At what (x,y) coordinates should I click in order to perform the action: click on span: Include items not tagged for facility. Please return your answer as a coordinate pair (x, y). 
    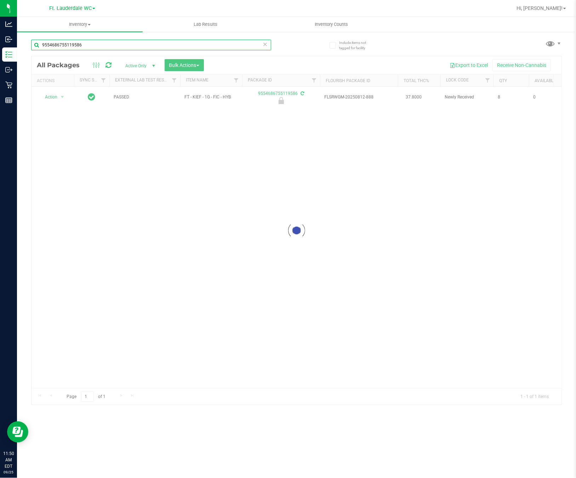
    Looking at the image, I should click on (357, 45).